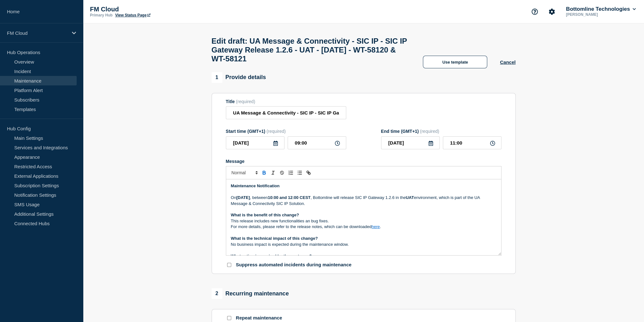 The image size is (644, 322). Describe the element at coordinates (454, 62) in the screenshot. I see `button: Use template` at that location.